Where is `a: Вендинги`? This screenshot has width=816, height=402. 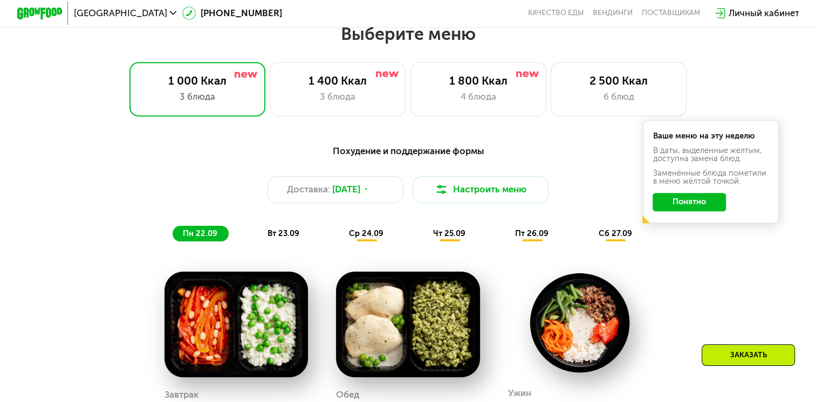
a: Вендинги is located at coordinates (613, 13).